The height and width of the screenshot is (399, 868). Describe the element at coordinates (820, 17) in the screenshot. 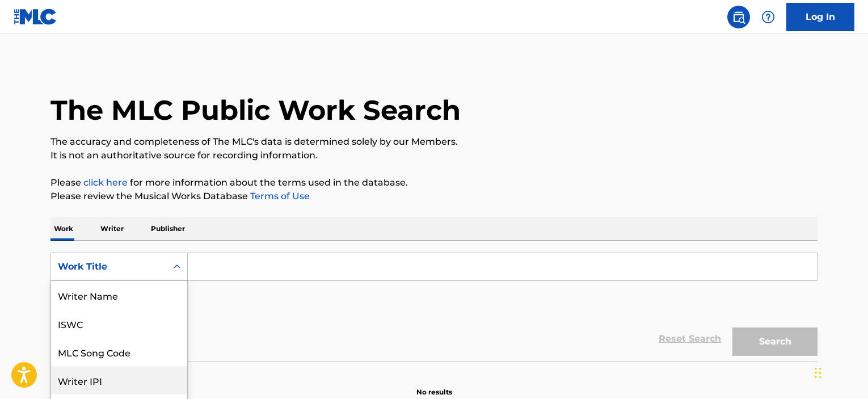

I see `a: Log In` at that location.